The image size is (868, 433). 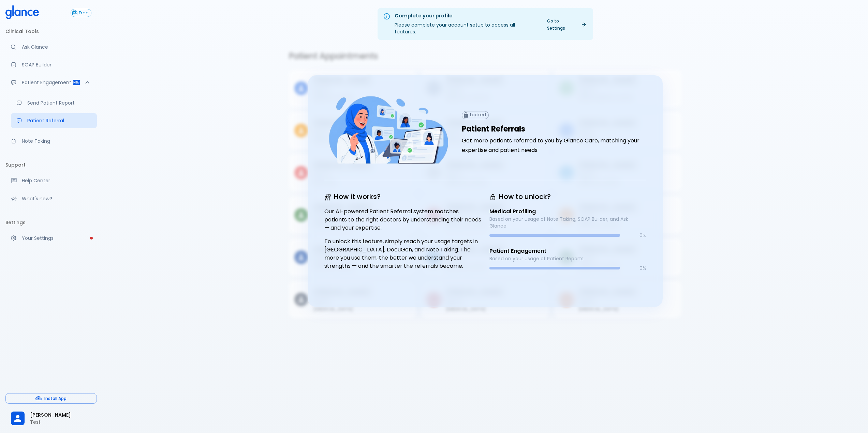 I want to click on h6: How to unlock?, so click(x=568, y=197).